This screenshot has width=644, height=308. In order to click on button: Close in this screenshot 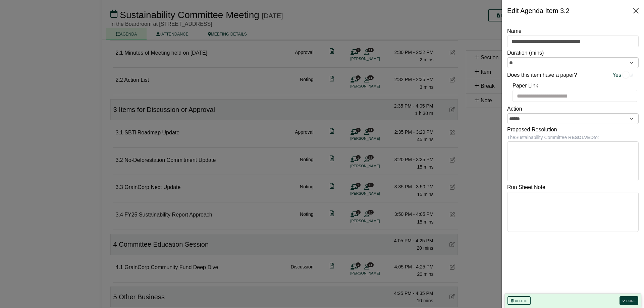, I will do `click(636, 11)`.